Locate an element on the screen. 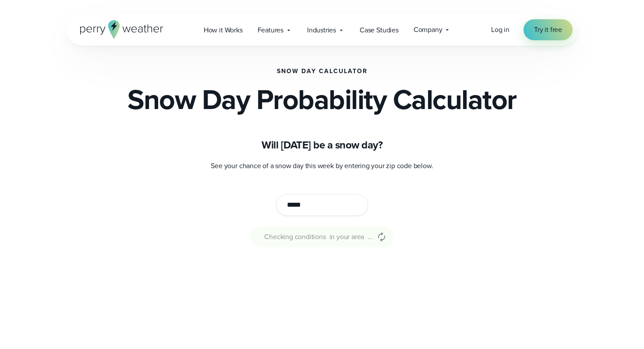 Image resolution: width=644 pixels, height=349 pixels. span: Features is located at coordinates (271, 30).